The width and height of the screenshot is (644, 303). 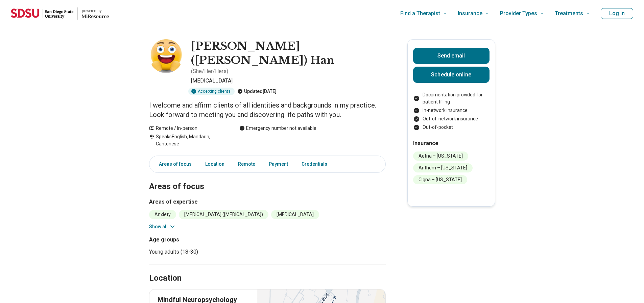 I want to click on li: Out-of-network insurance, so click(x=451, y=119).